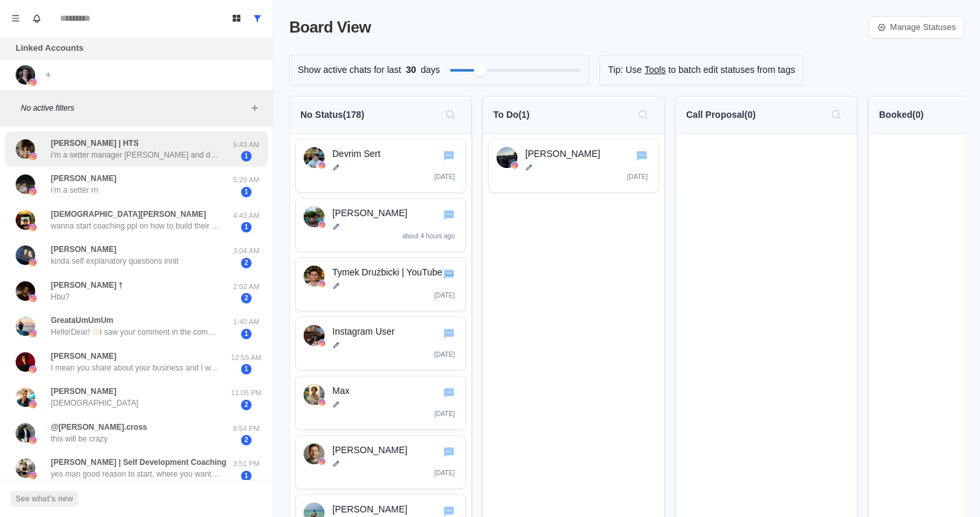  Describe the element at coordinates (246, 357) in the screenshot. I see `p: 12:55 AM` at that location.